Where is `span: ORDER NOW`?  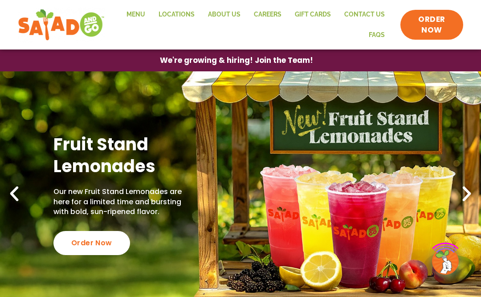 span: ORDER NOW is located at coordinates (432, 25).